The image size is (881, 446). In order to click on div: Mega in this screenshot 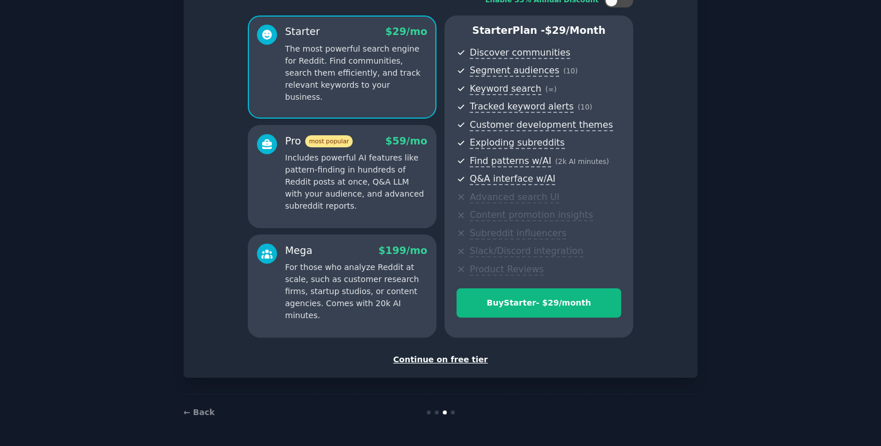, I will do `click(299, 251)`.